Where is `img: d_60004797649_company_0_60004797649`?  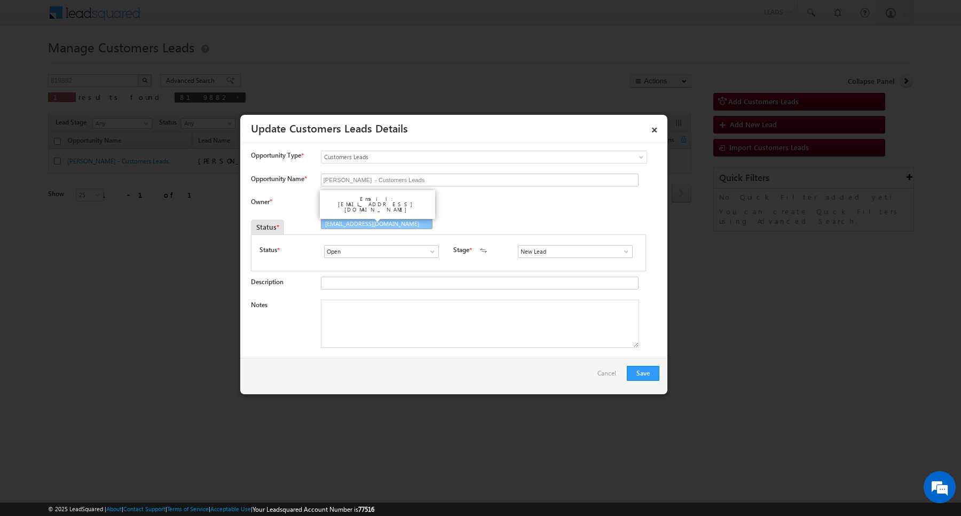
img: d_60004797649_company_0_60004797649 is located at coordinates (31, 63).